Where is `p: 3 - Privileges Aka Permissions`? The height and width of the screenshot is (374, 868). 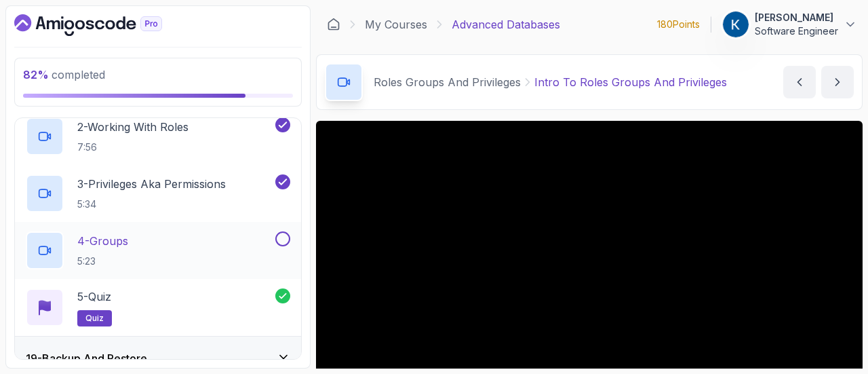
p: 3 - Privileges Aka Permissions is located at coordinates (151, 184).